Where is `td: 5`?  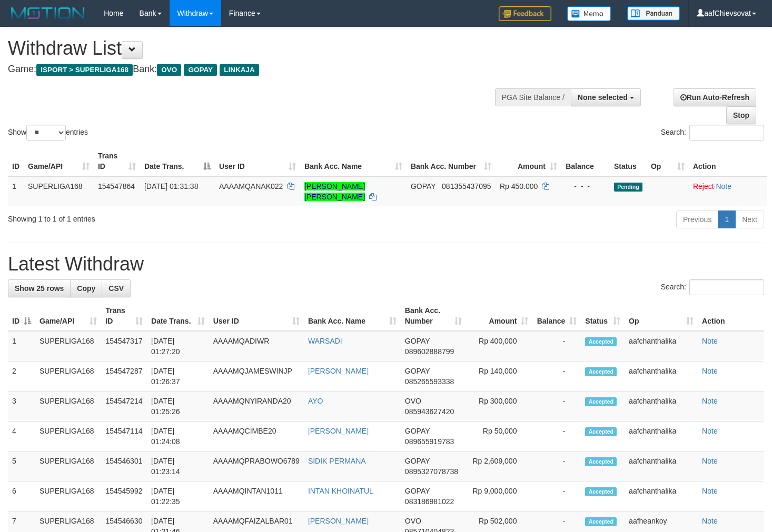 td: 5 is located at coordinates (22, 466).